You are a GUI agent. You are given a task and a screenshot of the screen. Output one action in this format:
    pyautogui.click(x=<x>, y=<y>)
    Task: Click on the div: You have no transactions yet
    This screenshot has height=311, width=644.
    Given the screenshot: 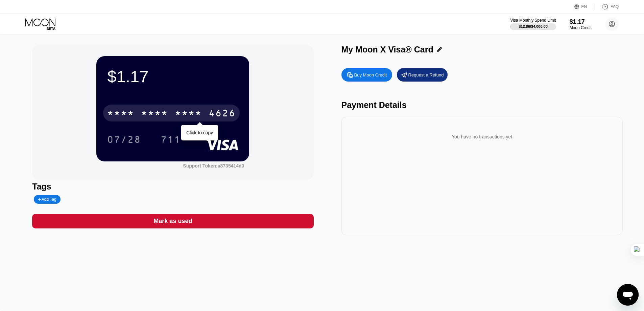 What is the action you would take?
    pyautogui.click(x=482, y=136)
    